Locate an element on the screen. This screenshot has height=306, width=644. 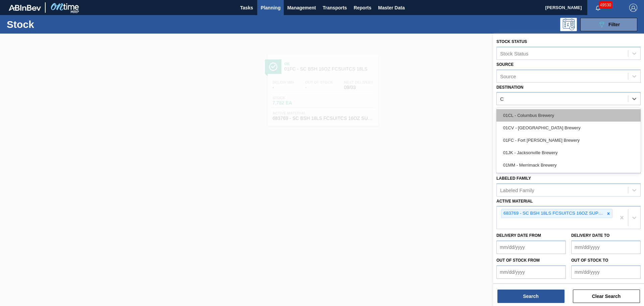
div: Programming: no user selected is located at coordinates (568, 25).